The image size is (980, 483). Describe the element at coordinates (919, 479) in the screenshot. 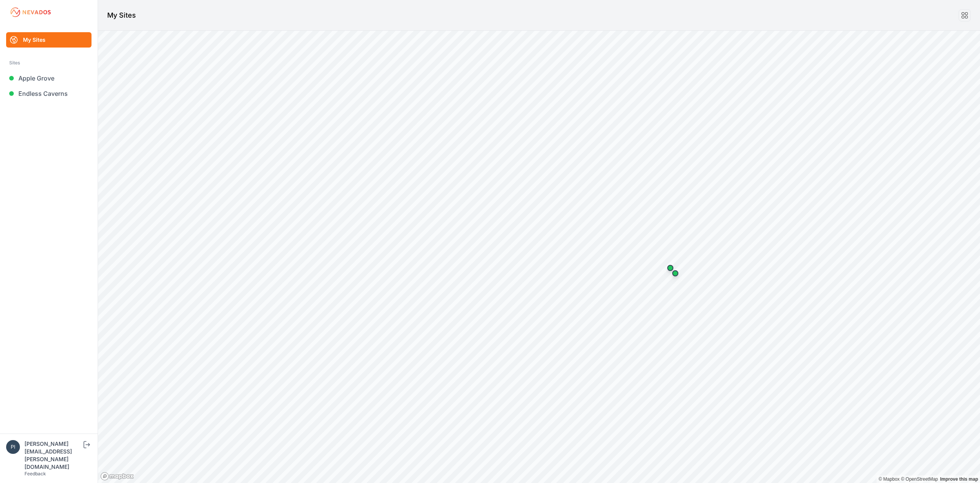

I see `a: OpenStreetMap` at that location.